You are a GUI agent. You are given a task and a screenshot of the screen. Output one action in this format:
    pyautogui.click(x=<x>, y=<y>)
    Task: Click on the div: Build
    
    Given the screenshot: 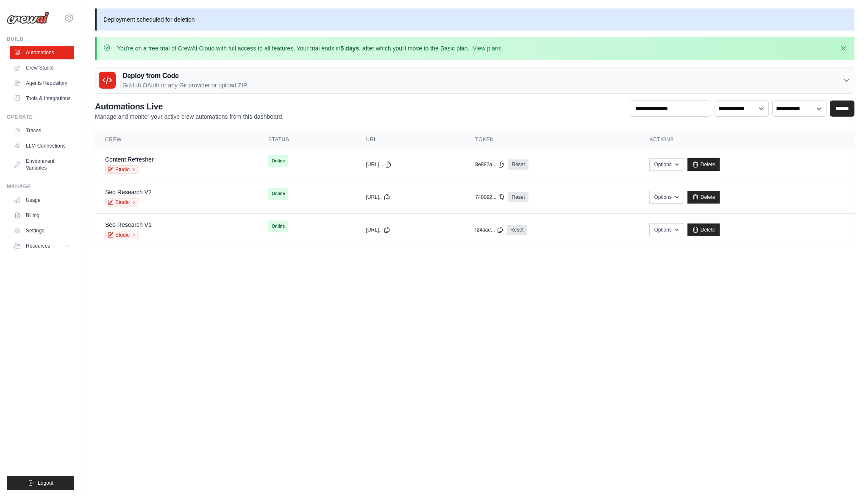 What is the action you would take?
    pyautogui.click(x=40, y=39)
    